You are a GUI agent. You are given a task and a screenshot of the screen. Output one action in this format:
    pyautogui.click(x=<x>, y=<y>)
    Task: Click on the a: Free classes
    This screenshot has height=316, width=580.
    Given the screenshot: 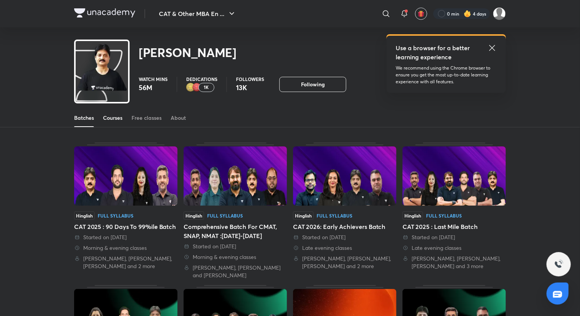 What is the action you would take?
    pyautogui.click(x=146, y=118)
    